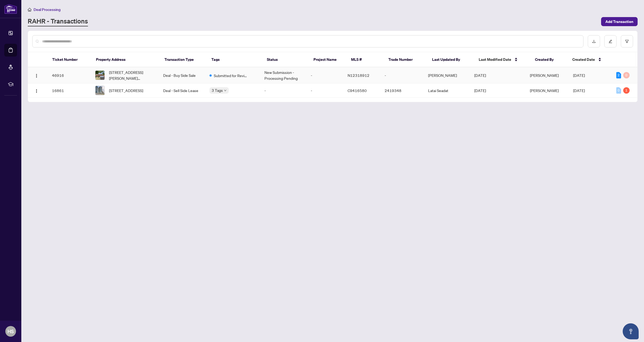 The image size is (644, 342). Describe the element at coordinates (235, 59) in the screenshot. I see `th: Tags` at that location.